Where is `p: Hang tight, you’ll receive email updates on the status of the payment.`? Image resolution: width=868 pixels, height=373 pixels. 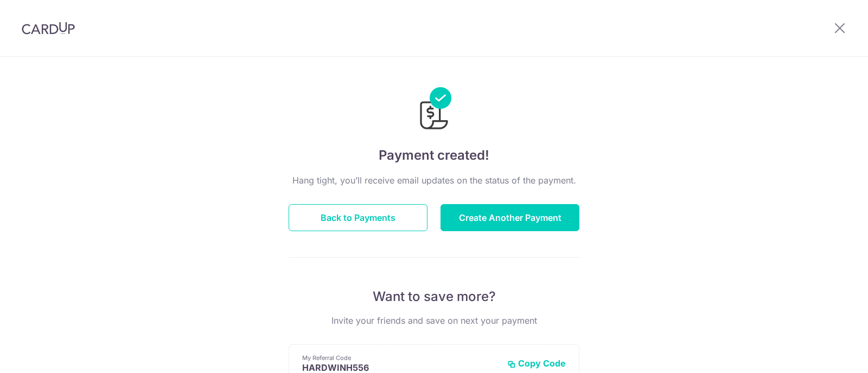
p: Hang tight, you’ll receive email updates on the status of the payment. is located at coordinates (434, 180).